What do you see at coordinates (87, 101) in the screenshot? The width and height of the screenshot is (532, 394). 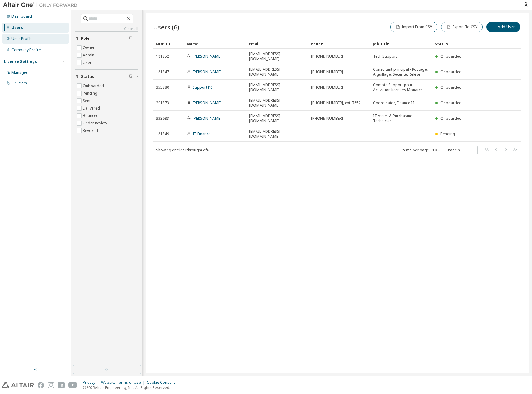 I see `label: Sent` at bounding box center [87, 101].